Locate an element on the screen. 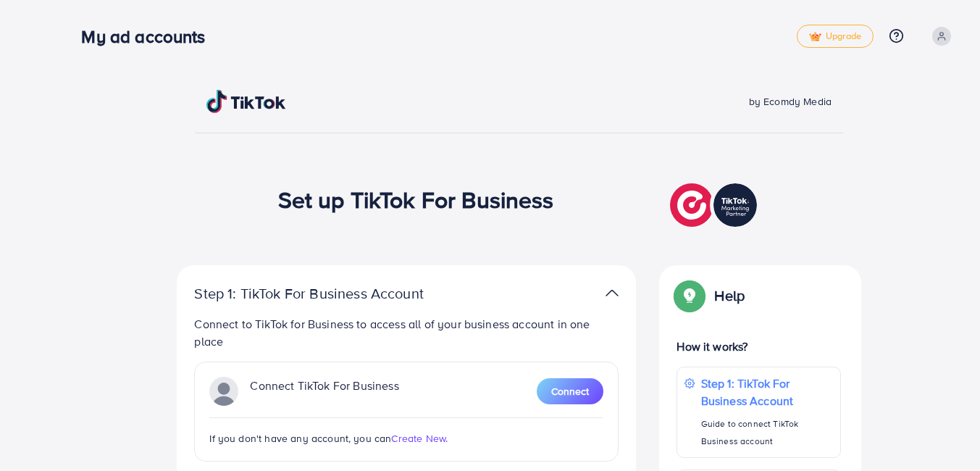  p: Guide to connect TikTok Business account is located at coordinates (768, 432).